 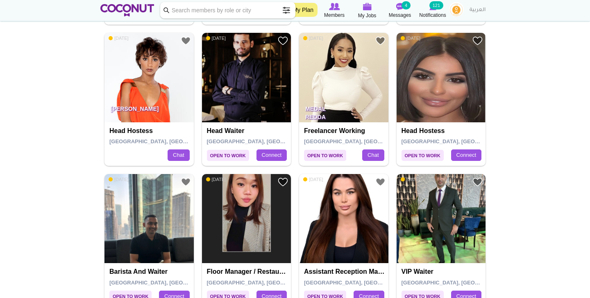 I want to click on small: 4, so click(x=406, y=5).